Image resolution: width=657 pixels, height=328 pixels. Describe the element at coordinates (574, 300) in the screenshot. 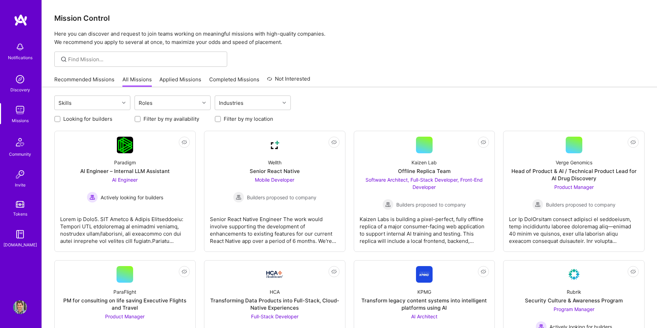

I see `div: Security Culture & Awareness Program` at that location.